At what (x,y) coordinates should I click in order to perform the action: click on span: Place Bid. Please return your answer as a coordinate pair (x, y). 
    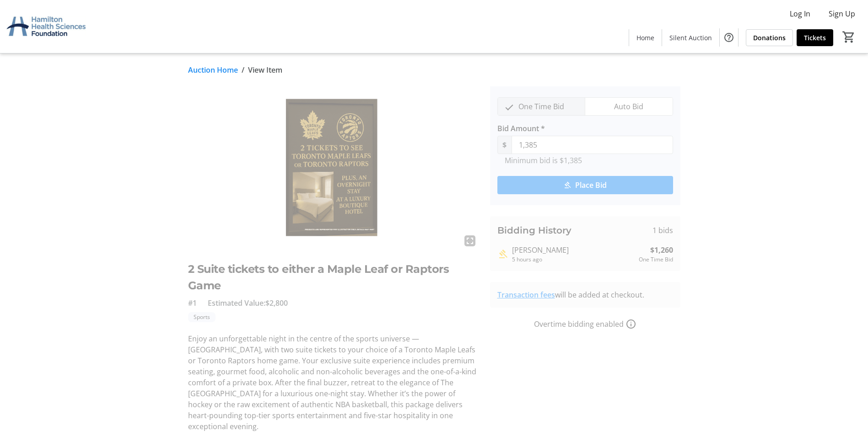
    Looking at the image, I should click on (591, 185).